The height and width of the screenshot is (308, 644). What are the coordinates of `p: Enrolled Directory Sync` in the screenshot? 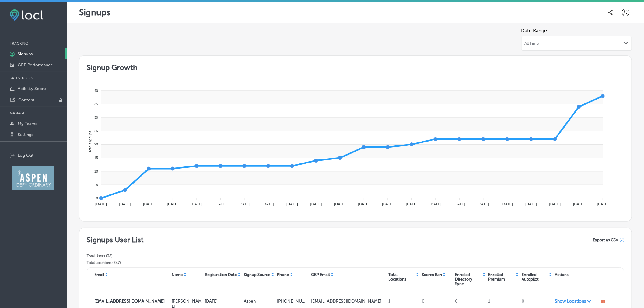 It's located at (468, 279).